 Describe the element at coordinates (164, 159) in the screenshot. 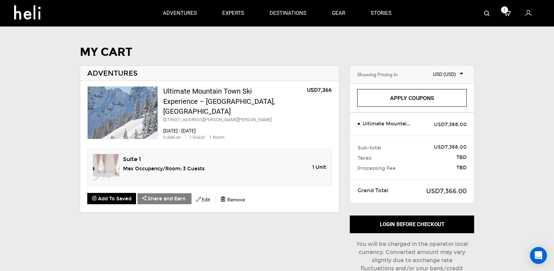

I see `div: Suite 1` at that location.